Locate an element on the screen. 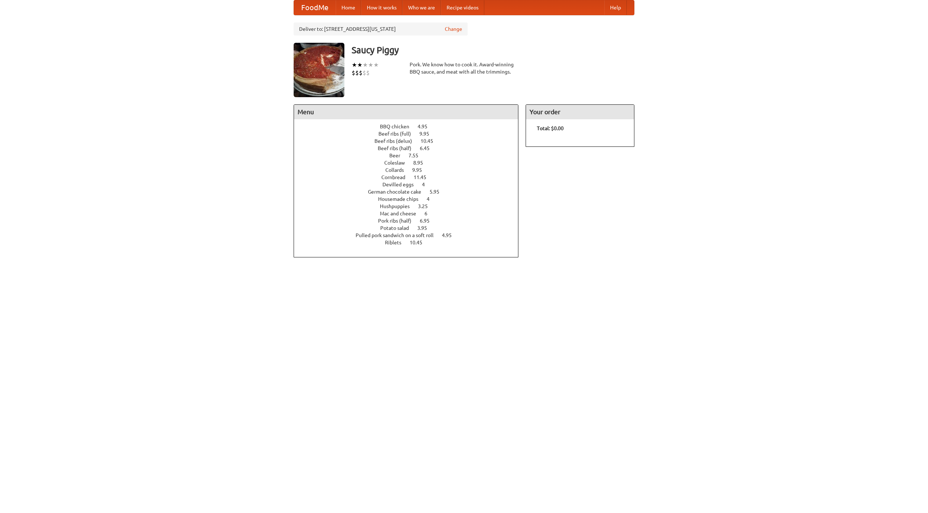 Image resolution: width=928 pixels, height=513 pixels. a: FoodMe is located at coordinates (315, 8).